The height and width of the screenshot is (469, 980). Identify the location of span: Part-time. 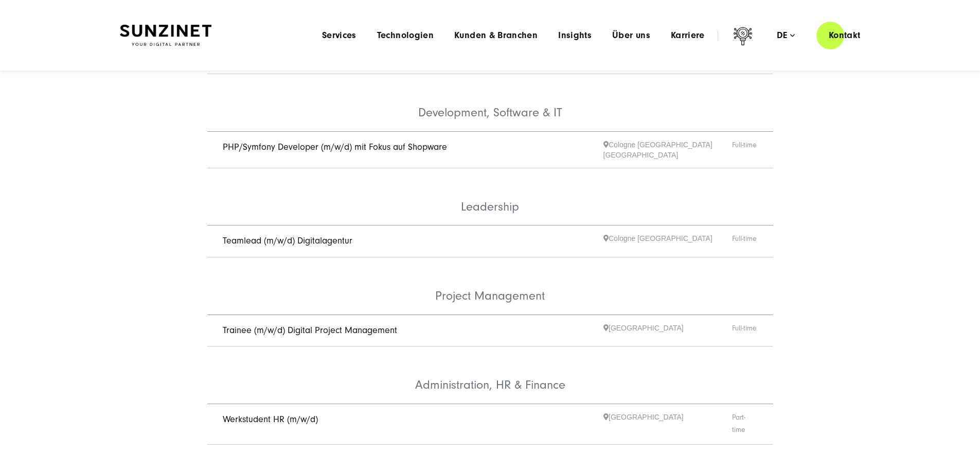
(745, 424).